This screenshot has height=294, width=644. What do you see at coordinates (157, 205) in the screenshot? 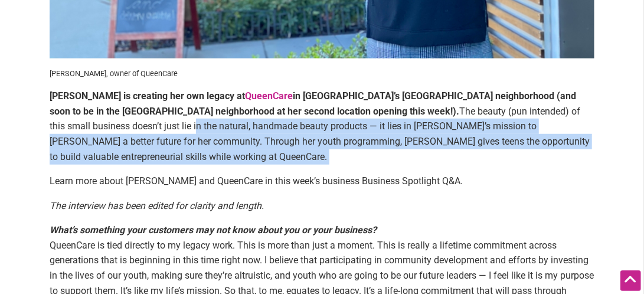
I see `em: The interview has been edited for clarity and length.` at bounding box center [157, 205].